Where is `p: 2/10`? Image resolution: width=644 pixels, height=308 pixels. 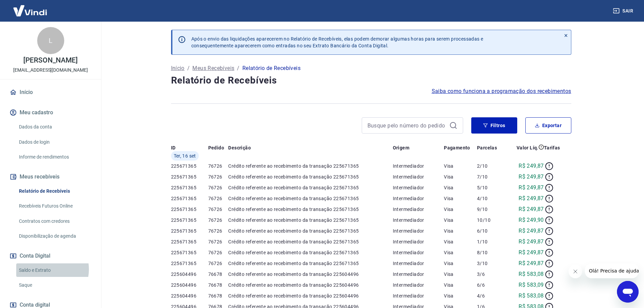 p: 2/10 is located at coordinates (490, 166).